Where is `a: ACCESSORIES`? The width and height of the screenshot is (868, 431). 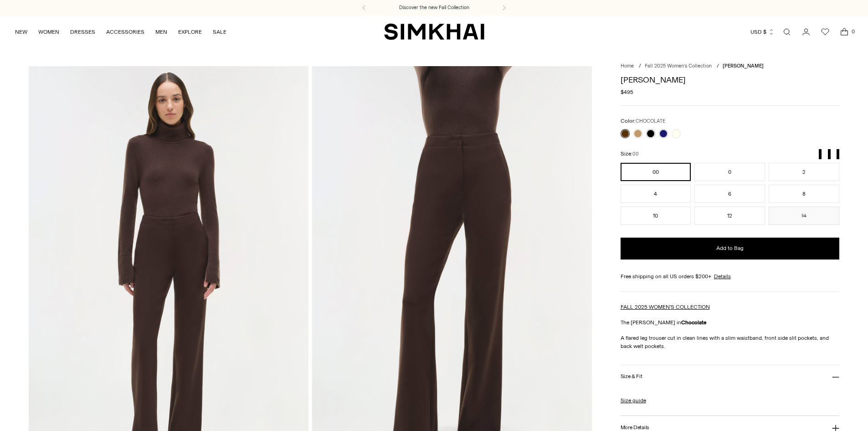 a: ACCESSORIES is located at coordinates (125, 32).